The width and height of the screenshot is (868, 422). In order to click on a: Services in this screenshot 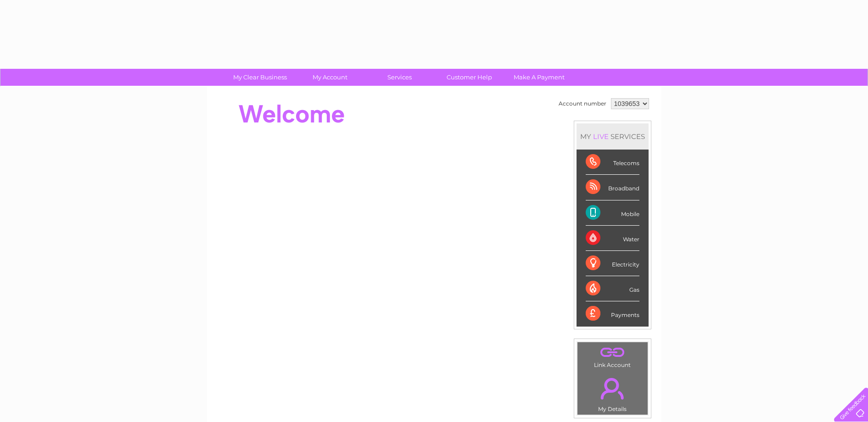, I will do `click(399, 77)`.